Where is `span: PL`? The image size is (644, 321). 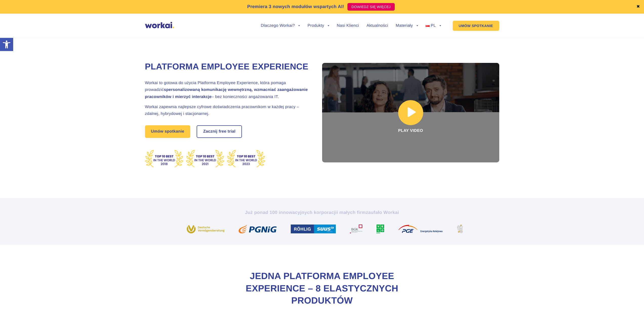
span: PL is located at coordinates (433, 26).